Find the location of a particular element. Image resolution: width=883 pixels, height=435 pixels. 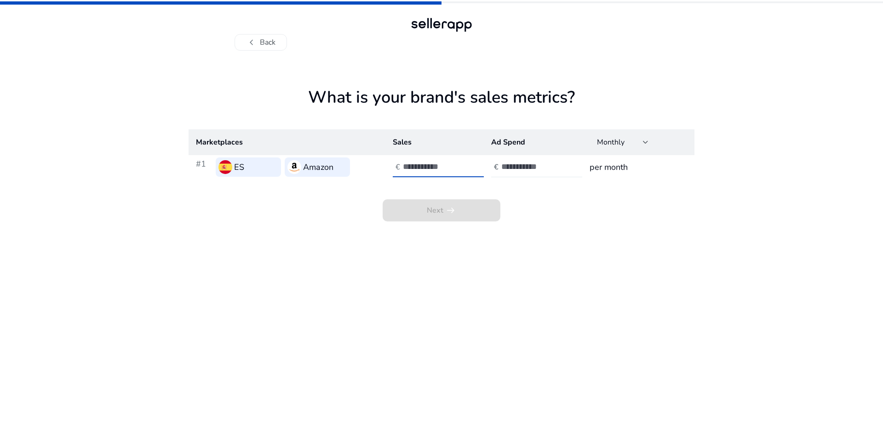

span: Monthly is located at coordinates (611, 142).